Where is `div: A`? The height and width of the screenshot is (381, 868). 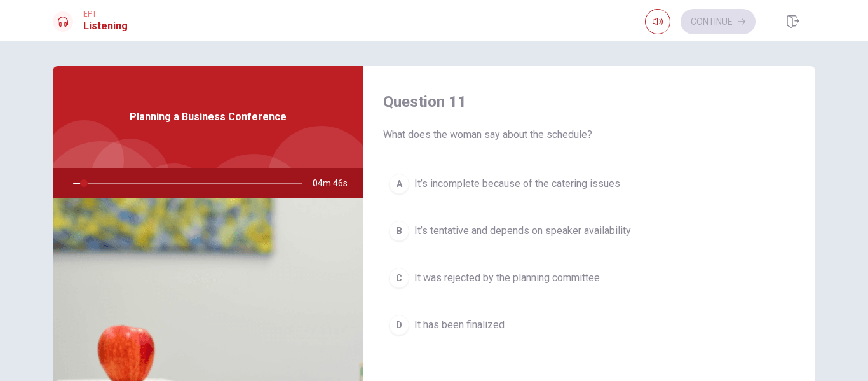 div: A is located at coordinates (399, 184).